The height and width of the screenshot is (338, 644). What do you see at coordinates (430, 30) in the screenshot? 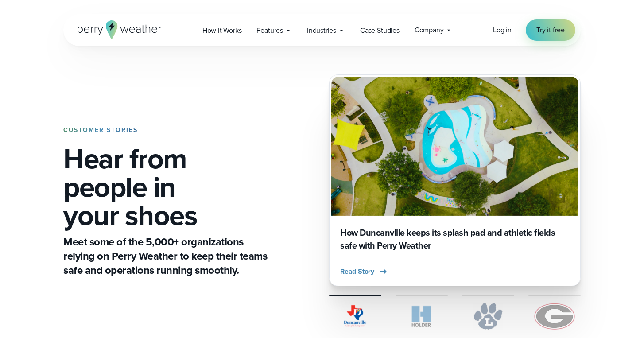
I see `span: Company` at bounding box center [430, 30].